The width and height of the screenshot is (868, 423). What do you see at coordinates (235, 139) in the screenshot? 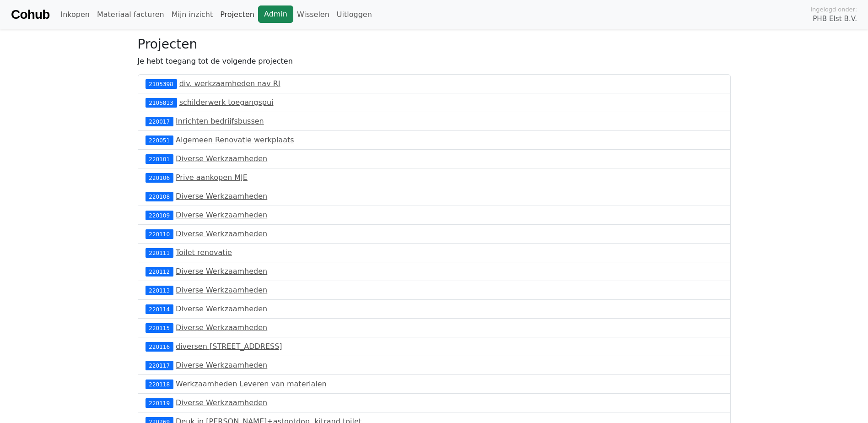
I see `a: Algemeen Renovatie werkplaats` at bounding box center [235, 139].